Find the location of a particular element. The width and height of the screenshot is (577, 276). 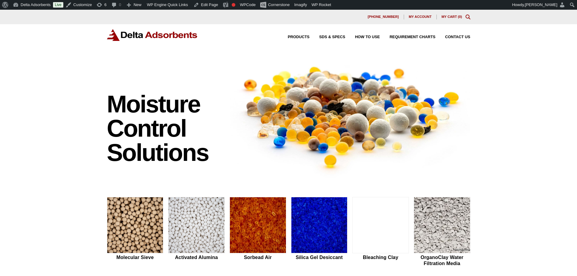

a: Live is located at coordinates (58, 5).